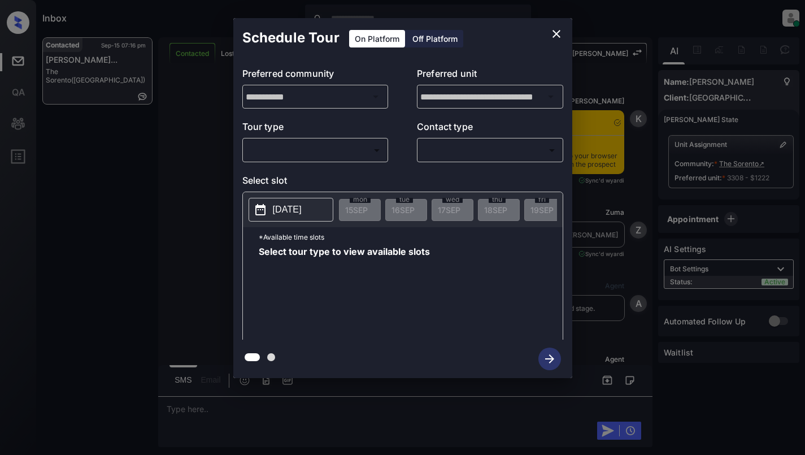  Describe the element at coordinates (291, 38) in the screenshot. I see `h2: Schedule Tour` at that location.